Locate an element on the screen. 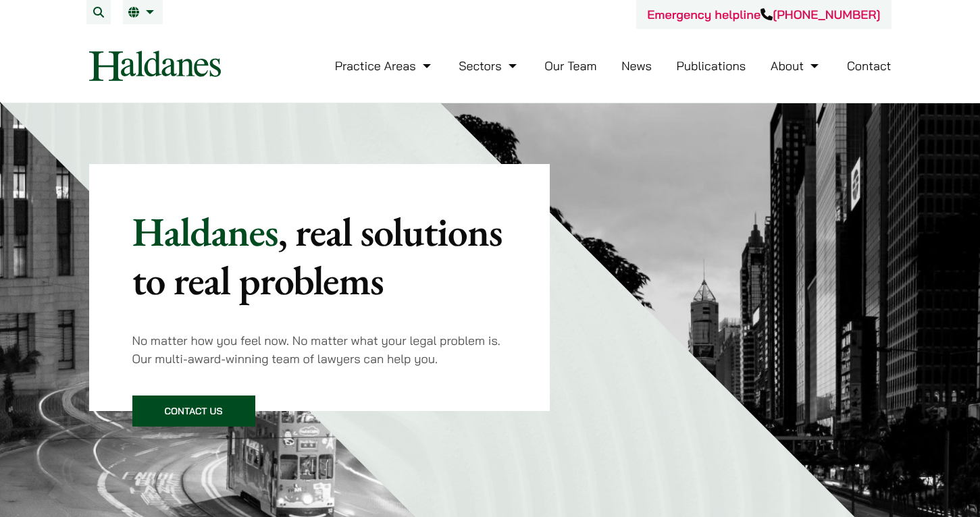  a: Our Team is located at coordinates (570, 66).